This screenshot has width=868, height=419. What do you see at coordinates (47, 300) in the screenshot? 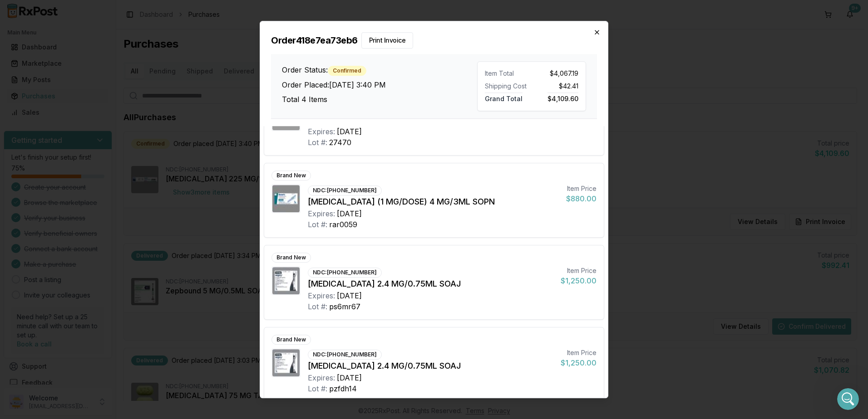
I see `button: Upload attachment` at bounding box center [47, 300].